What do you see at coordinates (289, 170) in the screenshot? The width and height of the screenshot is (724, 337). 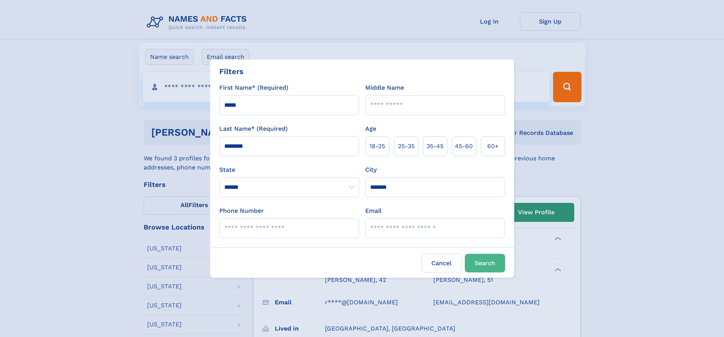 I see `label: State` at bounding box center [289, 170].